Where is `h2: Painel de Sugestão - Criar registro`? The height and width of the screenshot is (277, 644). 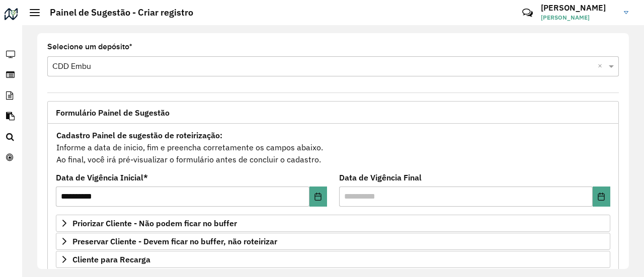 h2: Painel de Sugestão - Criar registro is located at coordinates (116, 12).